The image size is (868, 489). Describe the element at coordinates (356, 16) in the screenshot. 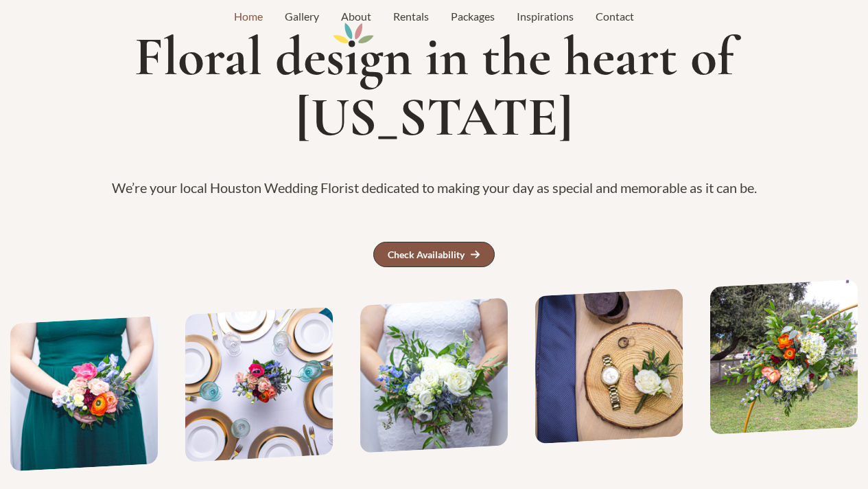

I see `a: About` at that location.